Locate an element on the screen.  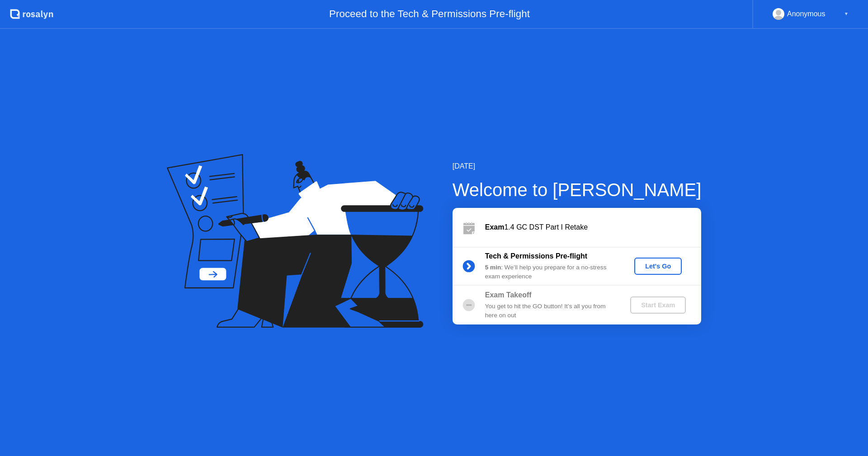
div: : We’ll help you prepare for a no-stress exam experience is located at coordinates (550, 272).